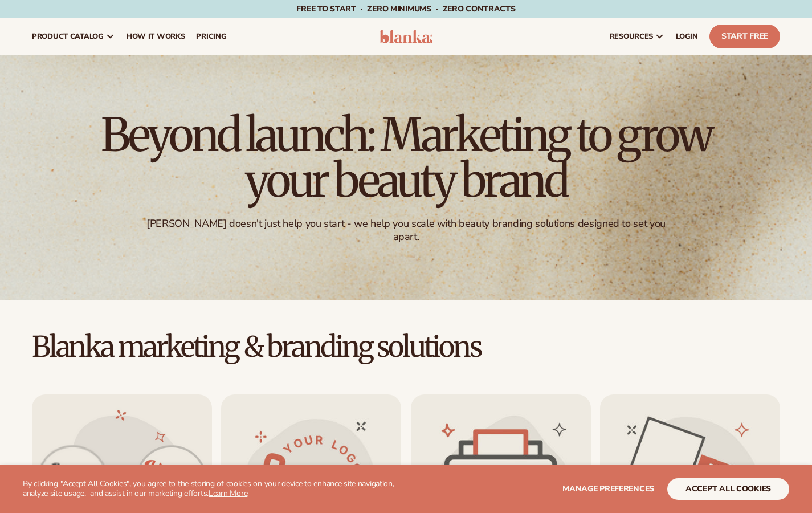  I want to click on span: Manage preferences, so click(608, 489).